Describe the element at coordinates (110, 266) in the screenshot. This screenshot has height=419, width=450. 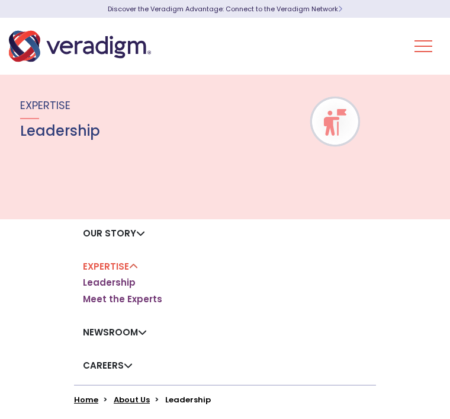
I see `a: Expertise` at that location.